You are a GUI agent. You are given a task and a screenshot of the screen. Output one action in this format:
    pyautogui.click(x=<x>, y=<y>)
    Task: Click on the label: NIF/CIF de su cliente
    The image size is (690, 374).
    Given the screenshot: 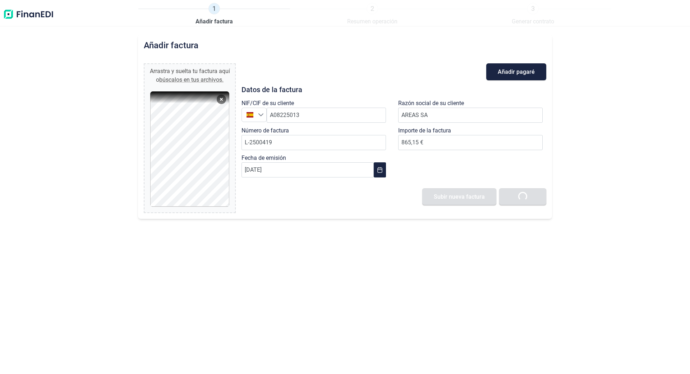 What is the action you would take?
    pyautogui.click(x=268, y=103)
    